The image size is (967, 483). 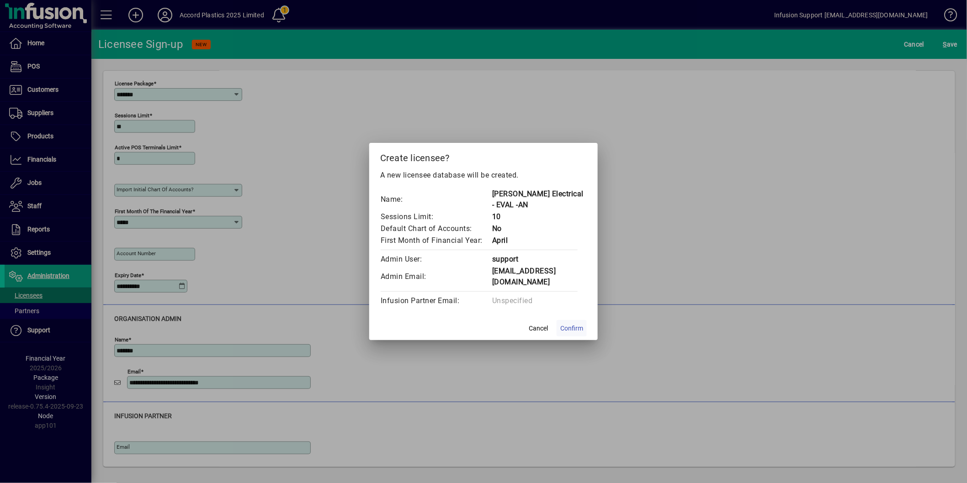 I want to click on p: A new licensee database will be created., so click(x=483, y=175).